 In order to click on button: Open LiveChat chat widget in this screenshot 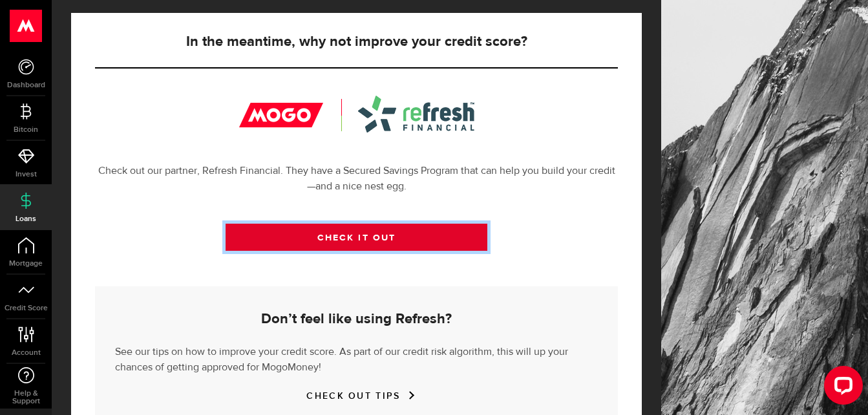, I will do `click(29, 24)`.